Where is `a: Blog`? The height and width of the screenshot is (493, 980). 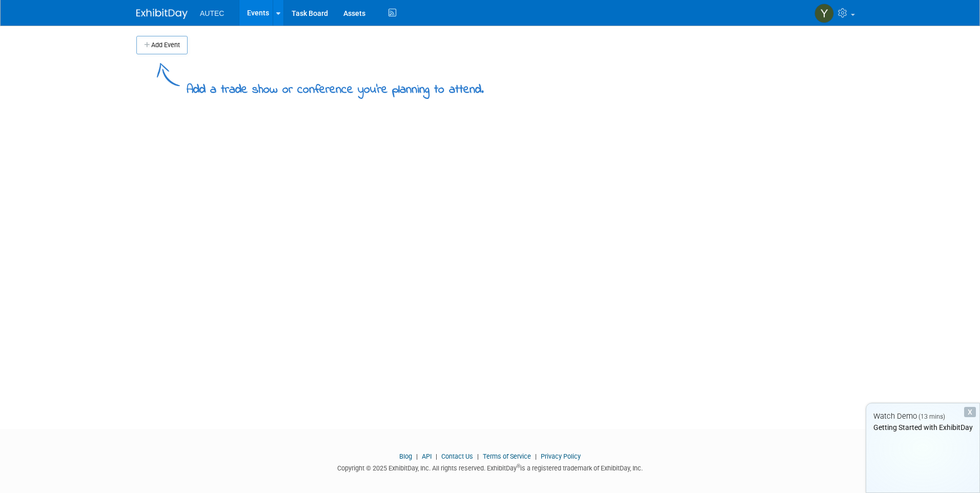
a: Blog is located at coordinates (406, 456).